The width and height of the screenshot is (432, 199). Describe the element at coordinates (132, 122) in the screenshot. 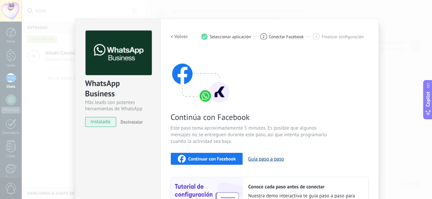

I see `span: Desinstalar` at that location.